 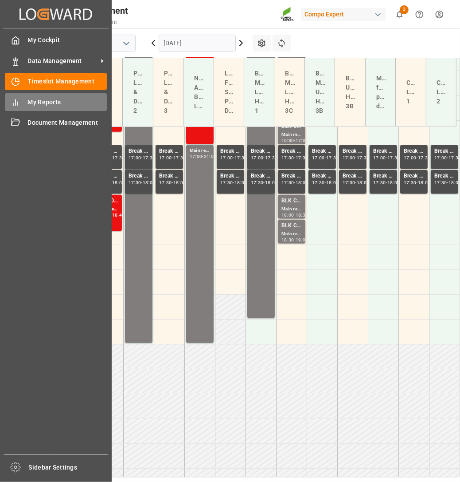 What do you see at coordinates (63, 61) in the screenshot?
I see `span: Data Management` at bounding box center [63, 61].